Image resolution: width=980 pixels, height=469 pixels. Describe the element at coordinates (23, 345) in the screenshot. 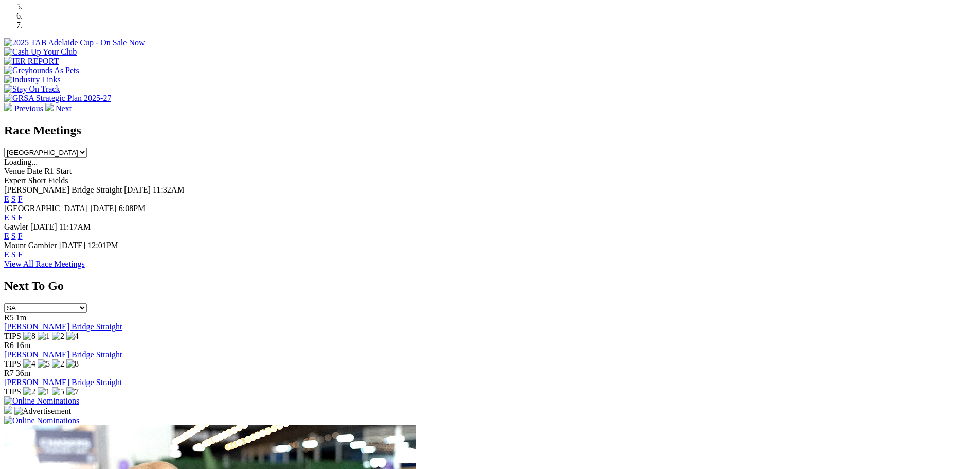

I see `span: 16m` at that location.